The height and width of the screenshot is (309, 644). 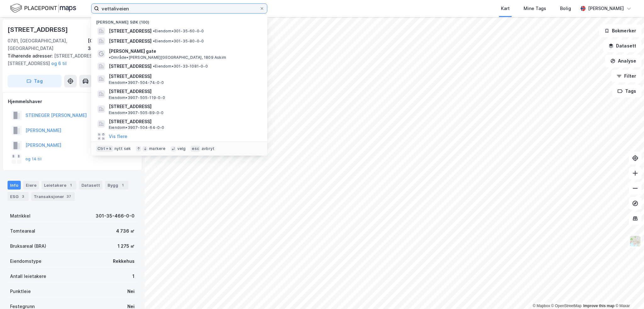 I want to click on span: Eiendom • 3907-504-64-0-0, so click(x=137, y=127).